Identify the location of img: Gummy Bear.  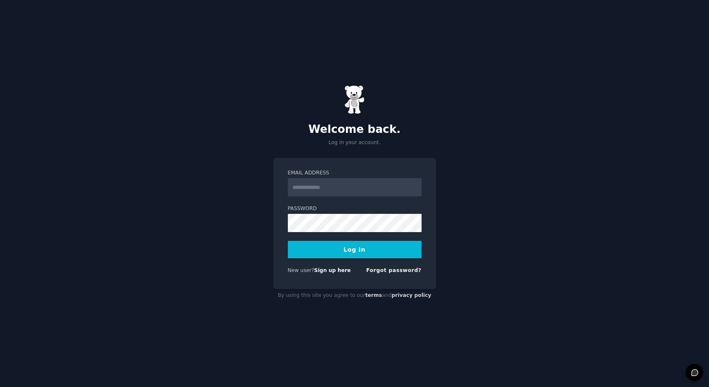
(355, 100).